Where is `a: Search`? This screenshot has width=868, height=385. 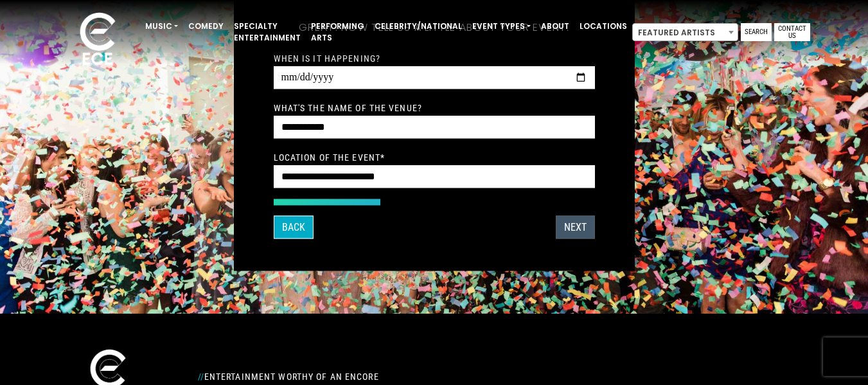 a: Search is located at coordinates (757, 32).